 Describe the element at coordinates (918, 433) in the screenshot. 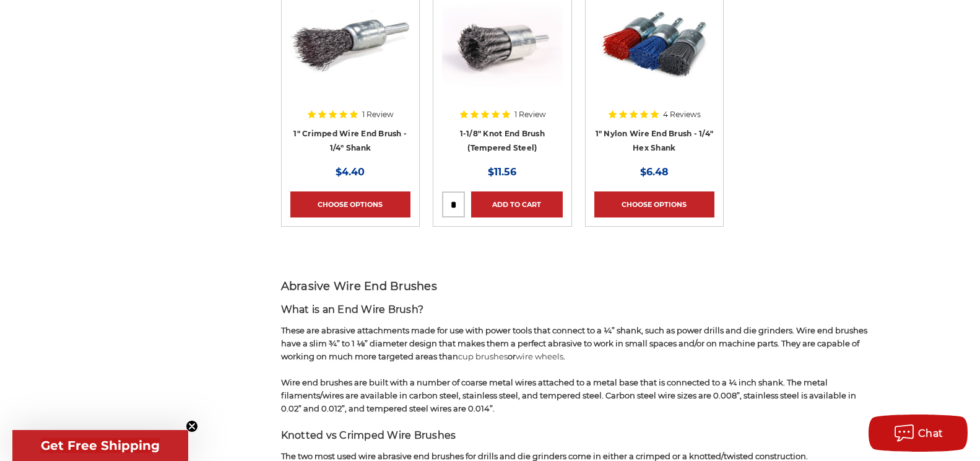

I see `button: Chat` at that location.